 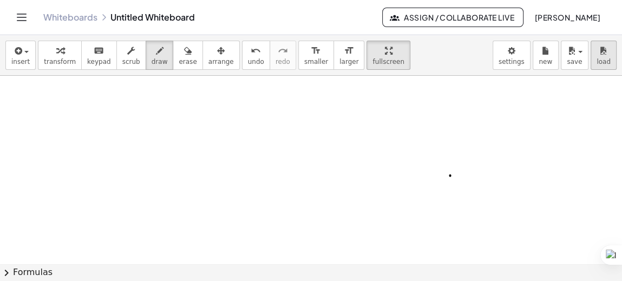 I want to click on span: arrange, so click(x=221, y=62).